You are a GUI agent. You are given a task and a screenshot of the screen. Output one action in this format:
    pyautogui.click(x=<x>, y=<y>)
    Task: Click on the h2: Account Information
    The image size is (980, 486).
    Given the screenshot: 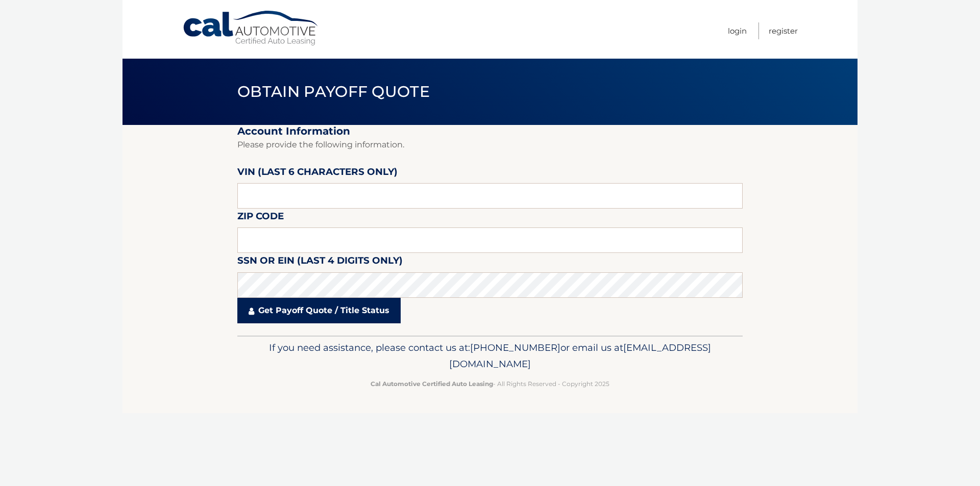 What is the action you would take?
    pyautogui.click(x=490, y=131)
    